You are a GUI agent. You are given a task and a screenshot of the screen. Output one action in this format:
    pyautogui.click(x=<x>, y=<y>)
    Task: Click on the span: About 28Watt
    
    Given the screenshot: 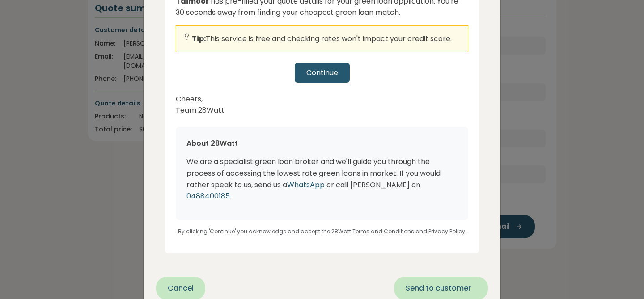 What is the action you would take?
    pyautogui.click(x=212, y=143)
    